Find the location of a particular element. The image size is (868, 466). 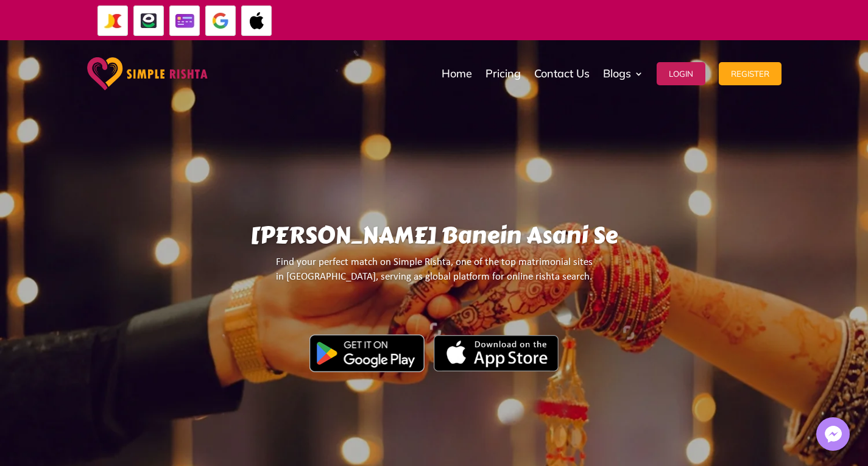

img: Google Play is located at coordinates (367, 353).